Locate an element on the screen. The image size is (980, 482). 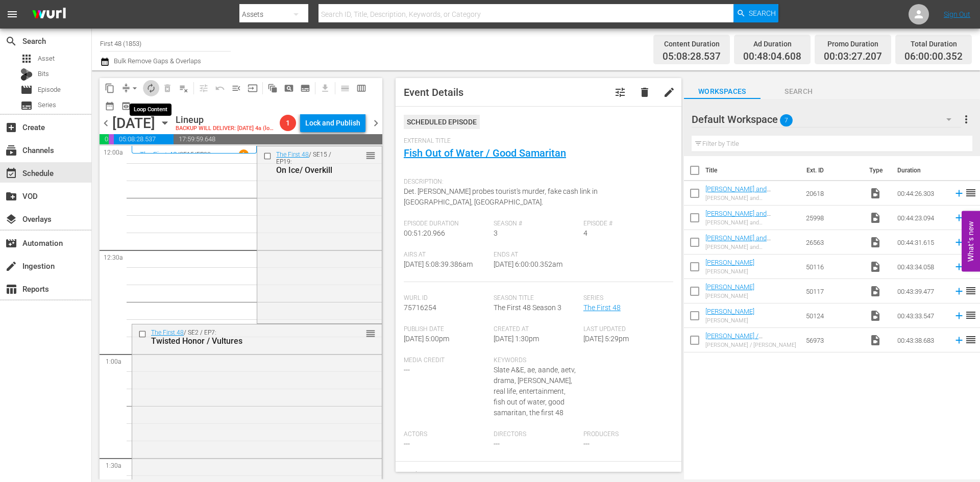
span: autorenew_outlined is located at coordinates (151, 88).